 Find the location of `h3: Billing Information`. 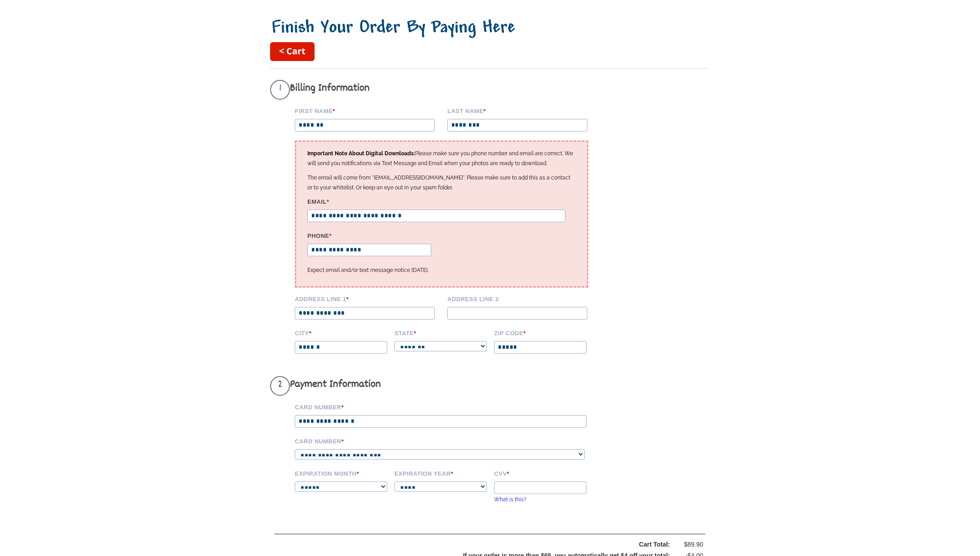

h3: Billing Information is located at coordinates (435, 90).